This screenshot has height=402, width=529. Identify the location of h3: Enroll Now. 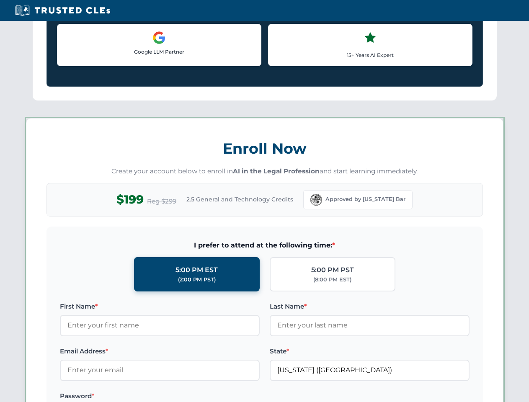
(265, 148).